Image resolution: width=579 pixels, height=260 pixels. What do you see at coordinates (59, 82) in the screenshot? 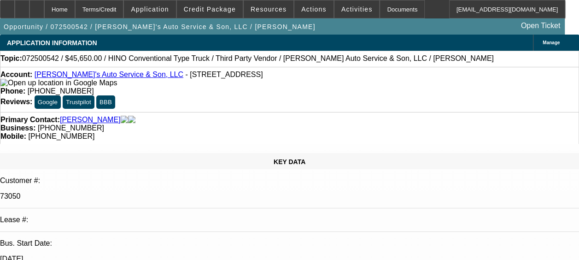
I see `a: View Google Maps` at bounding box center [59, 82].